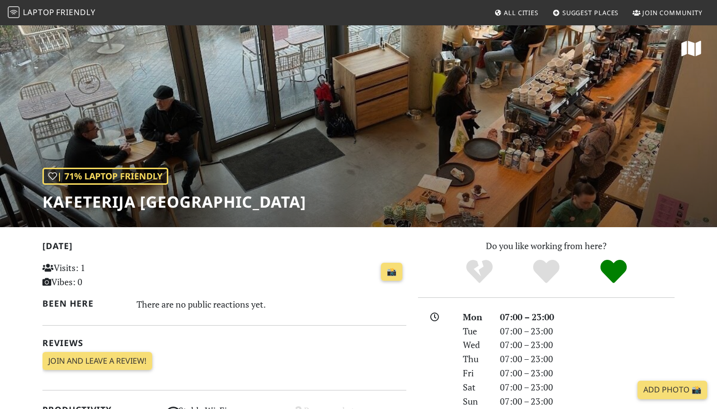 Image resolution: width=717 pixels, height=409 pixels. I want to click on div: Definitely!, so click(613, 272).